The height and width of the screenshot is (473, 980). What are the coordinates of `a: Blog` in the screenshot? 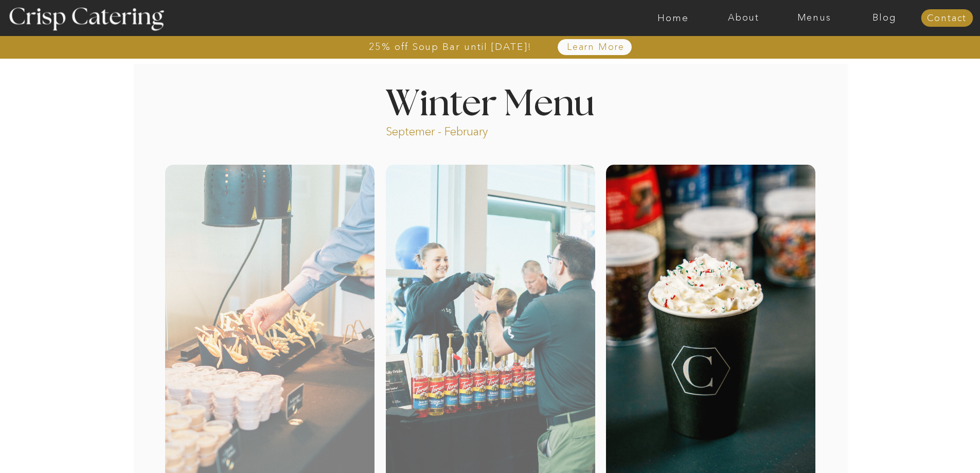 It's located at (884, 18).